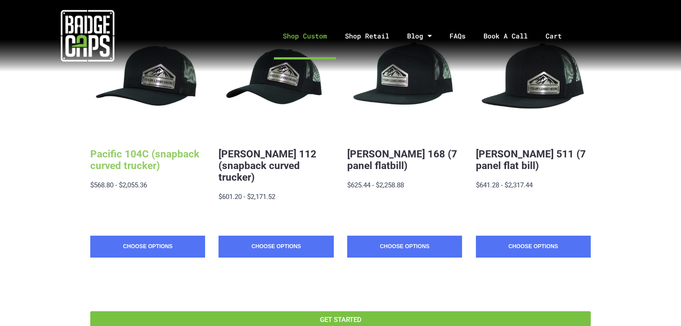 The width and height of the screenshot is (681, 326). I want to click on button: BadgeCaps - Pacific 104C, so click(148, 80).